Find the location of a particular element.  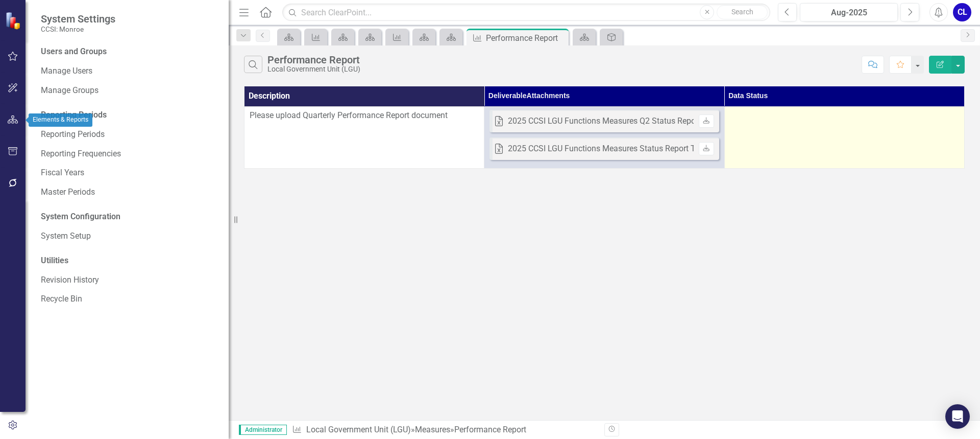

span: Please upload Quarterly Performance Report document is located at coordinates (349, 115).